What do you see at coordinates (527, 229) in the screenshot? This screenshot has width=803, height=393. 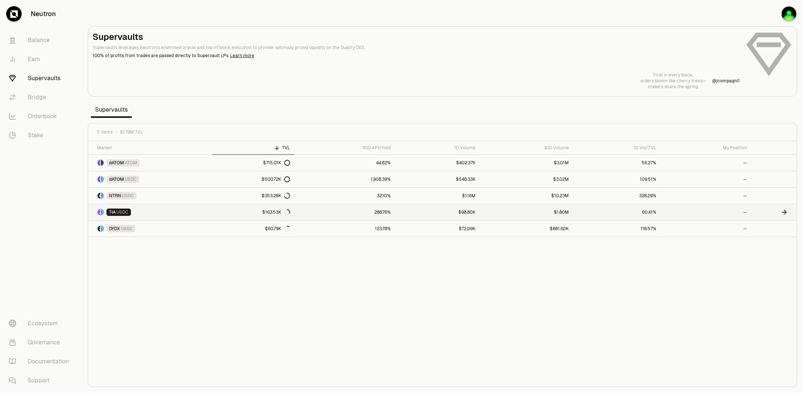 I see `a: $881.60K` at bounding box center [527, 229].